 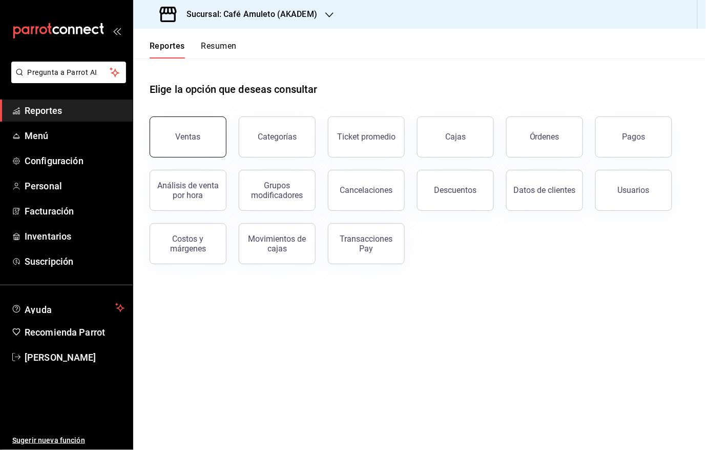 I want to click on span: Menú, so click(x=74, y=135).